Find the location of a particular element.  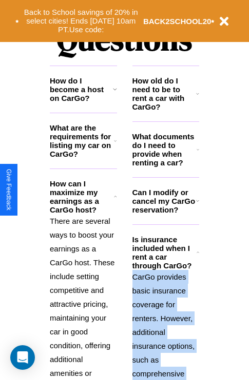

div: Open Intercom Messenger is located at coordinates (23, 358).